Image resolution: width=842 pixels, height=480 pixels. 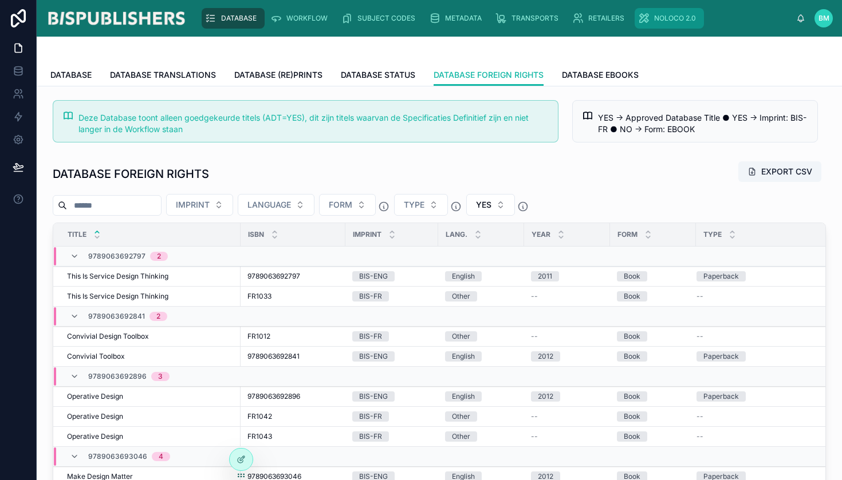 I want to click on span: Convivial Design Toolbox, so click(x=108, y=337).